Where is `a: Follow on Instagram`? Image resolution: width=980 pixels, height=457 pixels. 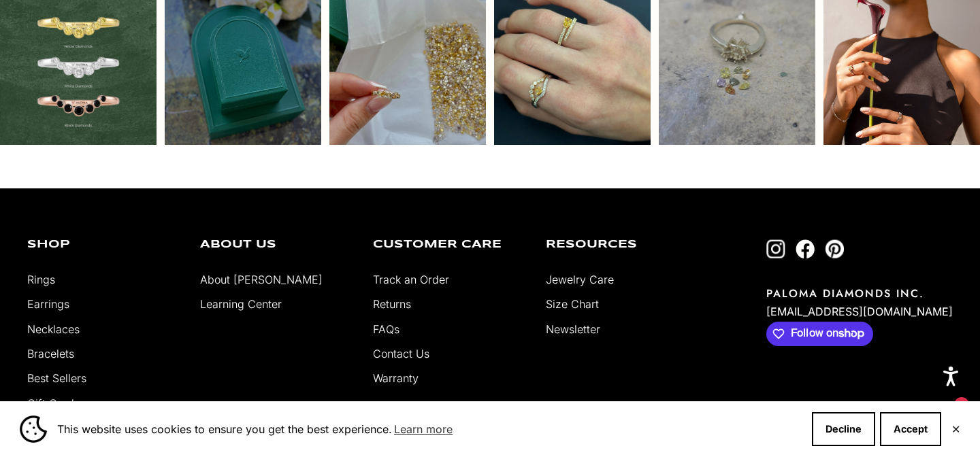
a: Follow on Instagram is located at coordinates (775, 249).